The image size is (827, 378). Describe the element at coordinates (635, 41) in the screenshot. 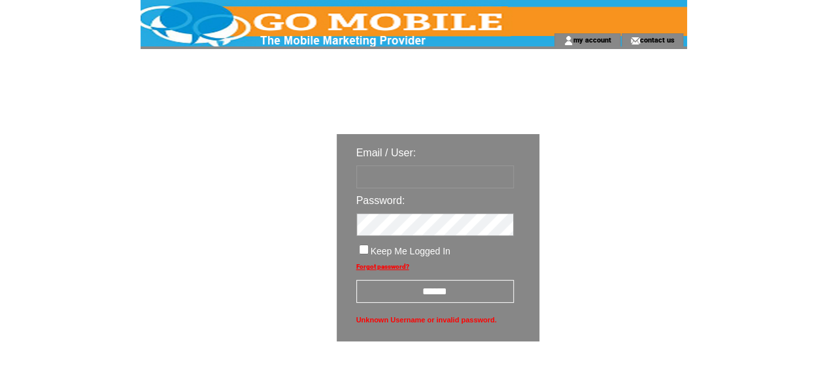

I see `img: contact_us_icon.gif` at that location.